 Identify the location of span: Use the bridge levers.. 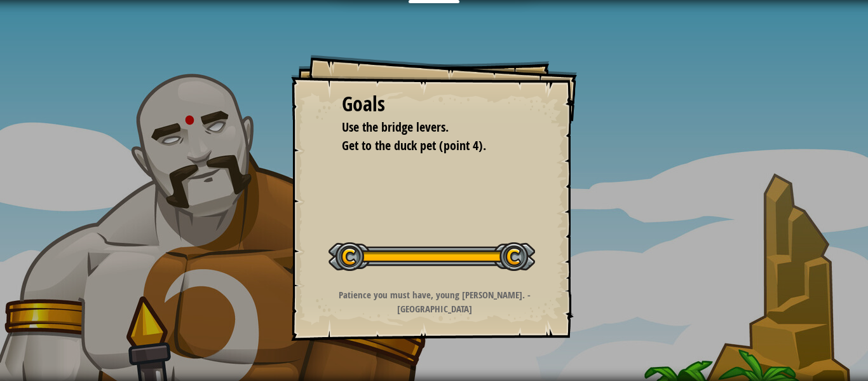
(396, 126).